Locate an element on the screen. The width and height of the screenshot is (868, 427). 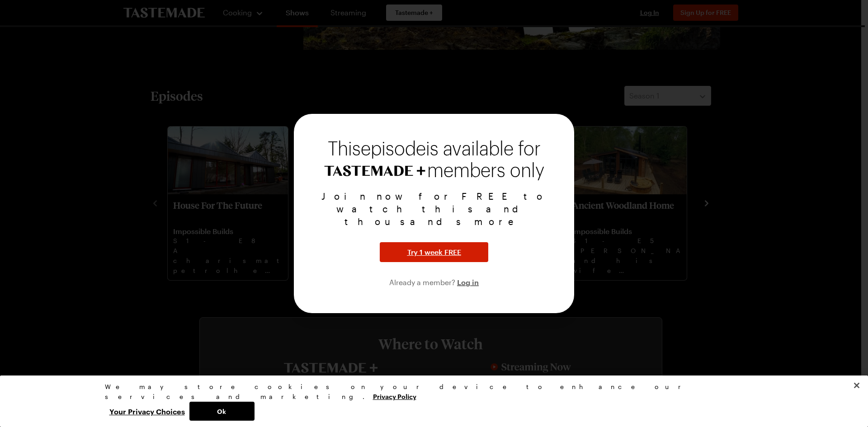
img: Tastemade+ is located at coordinates (375, 171).